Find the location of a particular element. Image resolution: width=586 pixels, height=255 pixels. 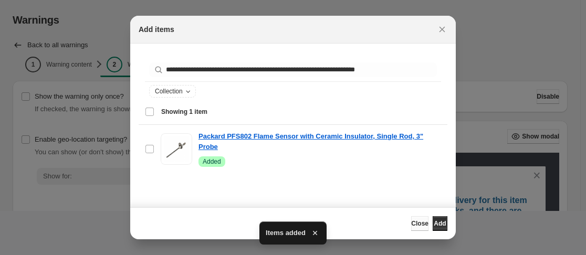

span: Close is located at coordinates (420, 224).